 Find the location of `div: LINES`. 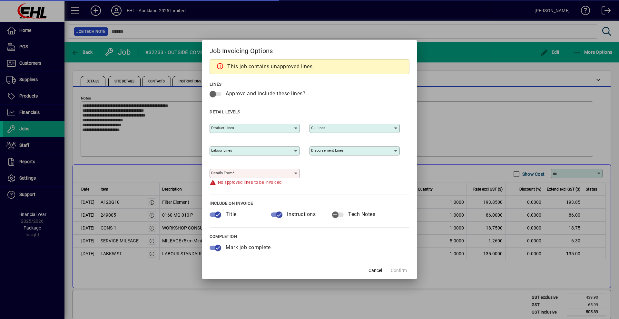

div: LINES is located at coordinates (309, 84).